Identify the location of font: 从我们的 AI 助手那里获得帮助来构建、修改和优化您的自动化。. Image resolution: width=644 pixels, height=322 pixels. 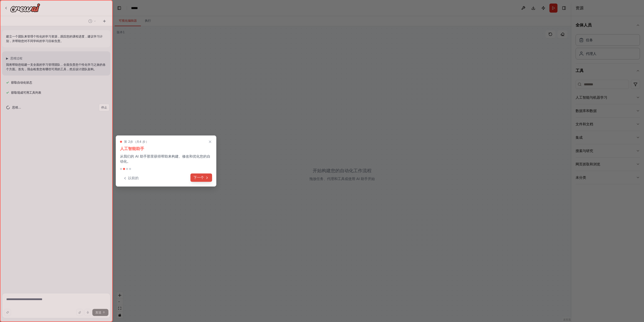
(165, 159).